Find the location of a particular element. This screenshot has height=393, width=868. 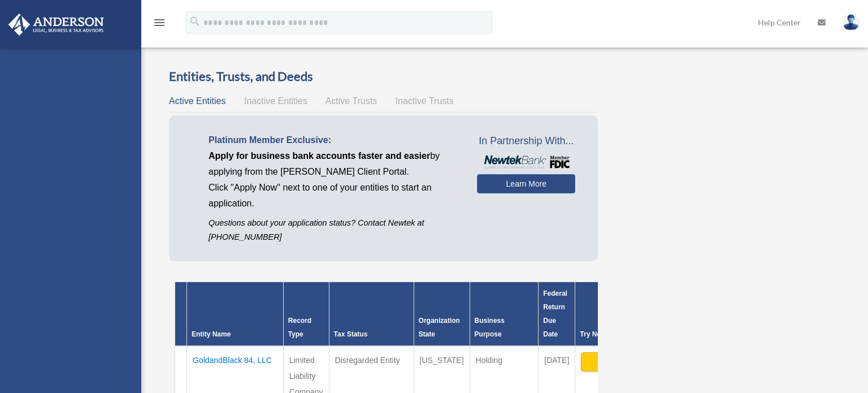

img: User Pic is located at coordinates (852, 22).